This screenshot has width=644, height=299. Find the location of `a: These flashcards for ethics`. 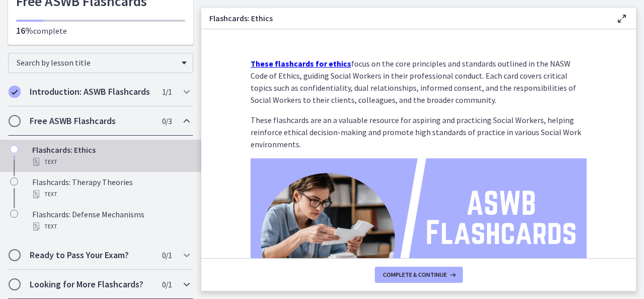

a: These flashcards for ethics is located at coordinates (301, 64).